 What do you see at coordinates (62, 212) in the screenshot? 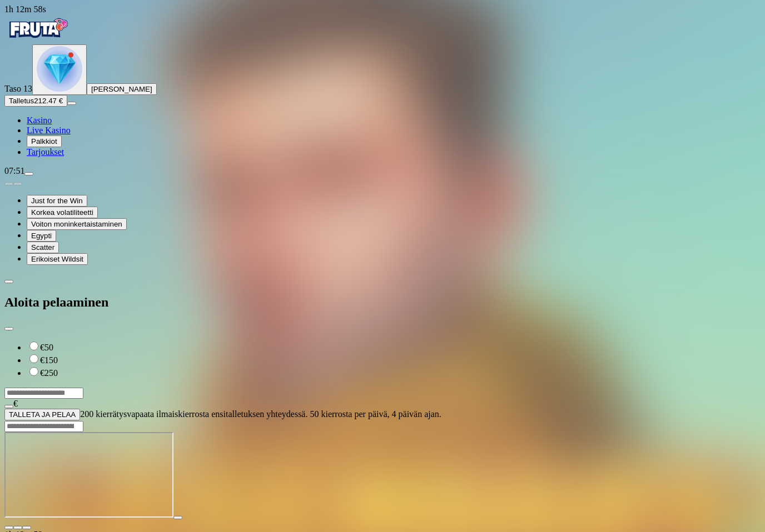
I see `button: Korkea volatiliteetti` at bounding box center [62, 212].